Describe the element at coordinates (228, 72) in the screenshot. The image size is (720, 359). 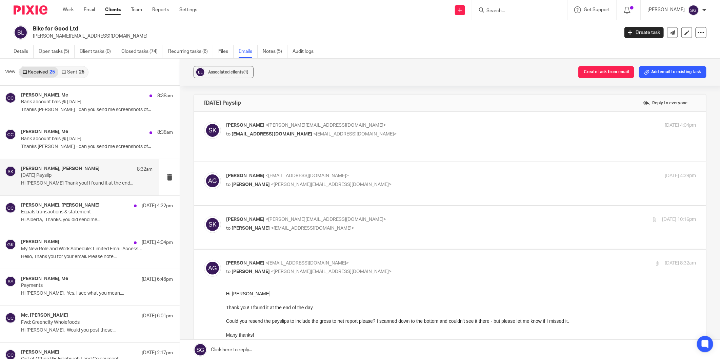
I see `span: Associated clients` at that location.